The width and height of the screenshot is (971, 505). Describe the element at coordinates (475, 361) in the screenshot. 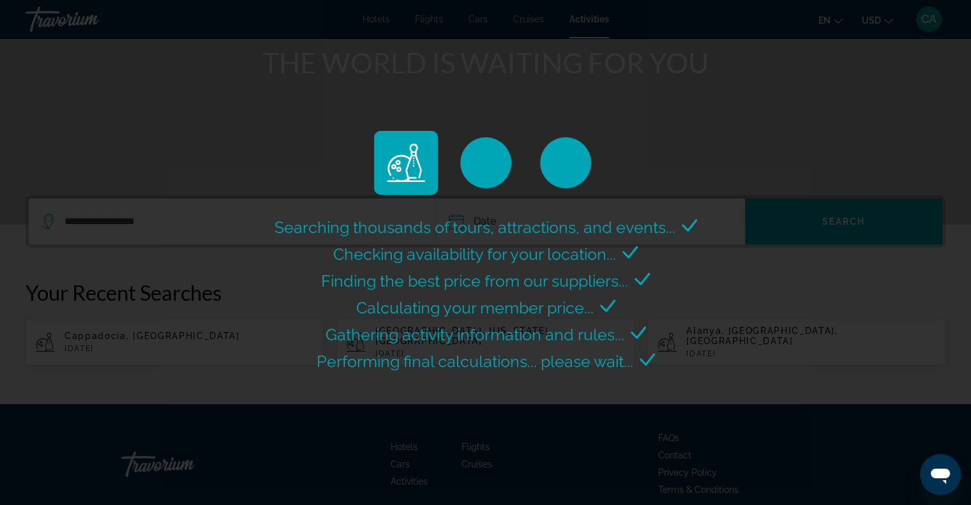

I see `span: Performing final calculations... please wait...` at that location.